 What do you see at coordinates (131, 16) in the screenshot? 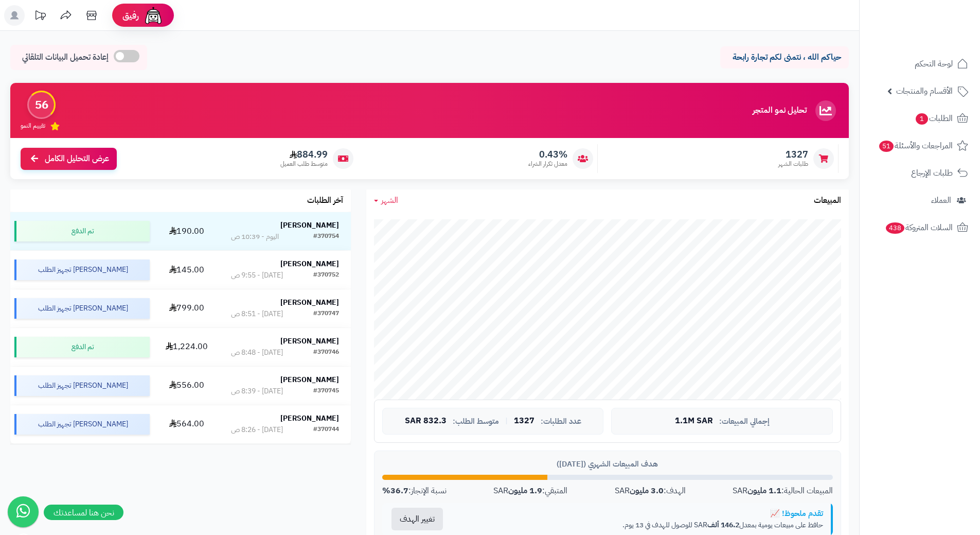
I see `span: رفيق` at bounding box center [131, 16].